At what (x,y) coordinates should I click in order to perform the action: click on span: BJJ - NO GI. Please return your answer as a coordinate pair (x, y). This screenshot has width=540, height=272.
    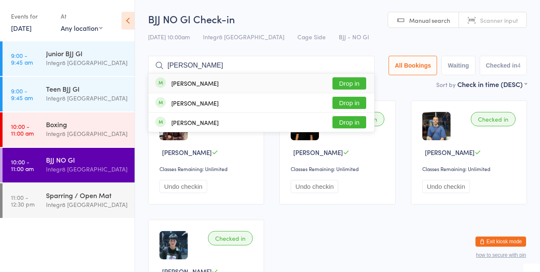
    Looking at the image, I should click on (354, 37).